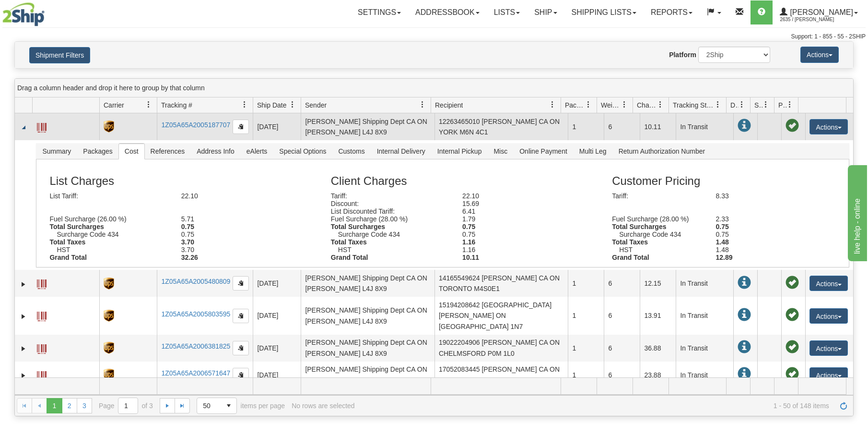  I want to click on a: Shipping lists, so click(604, 13).